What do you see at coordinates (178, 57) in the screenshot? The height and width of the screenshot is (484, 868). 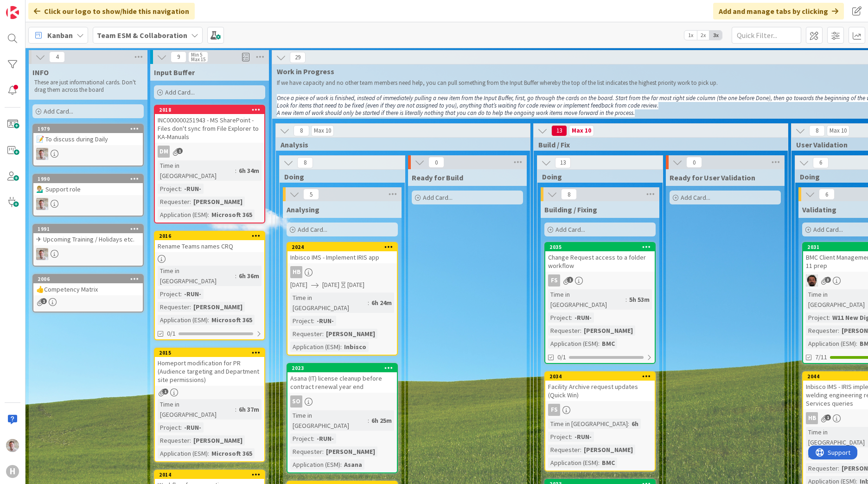 I see `span: 9` at bounding box center [178, 57].